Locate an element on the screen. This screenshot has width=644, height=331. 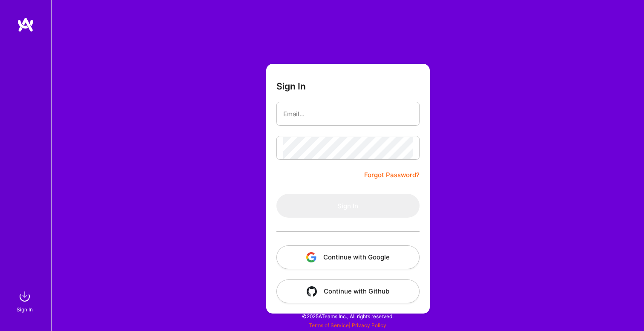
a: Forgot Password? is located at coordinates (391, 175).